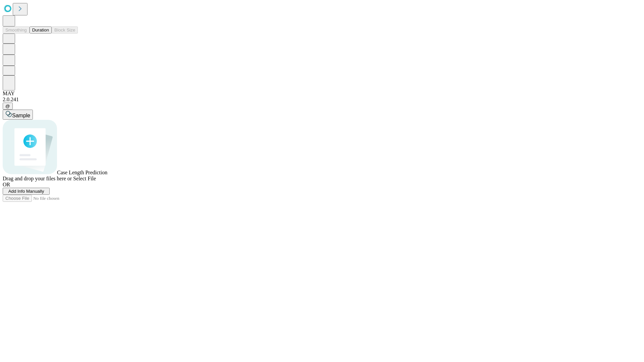 The image size is (644, 362). What do you see at coordinates (16, 30) in the screenshot?
I see `button: Smoothing` at bounding box center [16, 30].